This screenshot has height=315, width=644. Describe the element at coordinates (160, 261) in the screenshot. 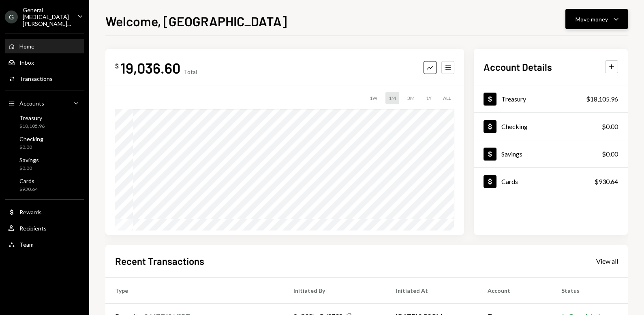

I see `h2: Recent Transactions` at that location.